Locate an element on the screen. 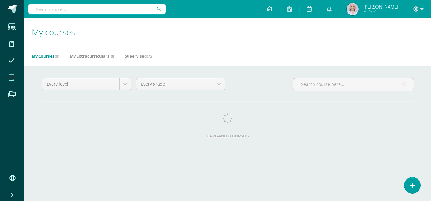 The image size is (431, 201). span: Mi Perfil is located at coordinates (380, 12).